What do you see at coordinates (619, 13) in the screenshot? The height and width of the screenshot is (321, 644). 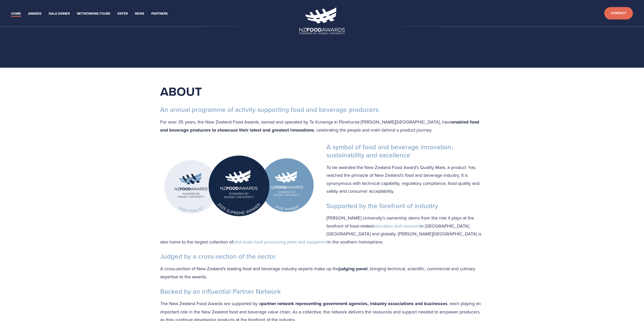 I see `a: Contact` at bounding box center [619, 13].